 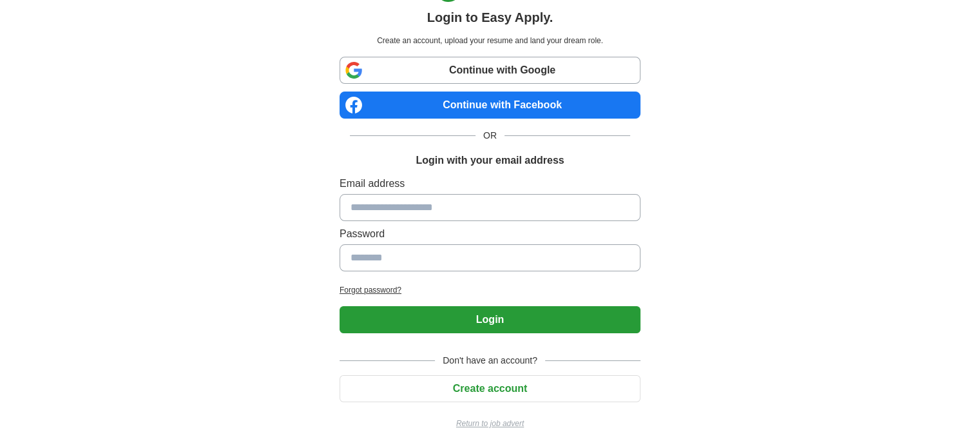 I want to click on a: Continue with Google, so click(x=490, y=70).